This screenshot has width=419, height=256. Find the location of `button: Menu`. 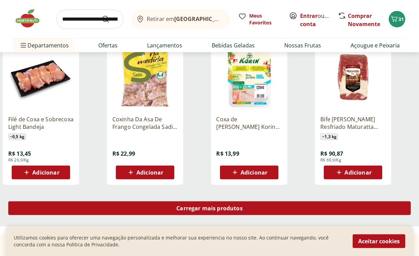

button: Menu is located at coordinates (23, 45).